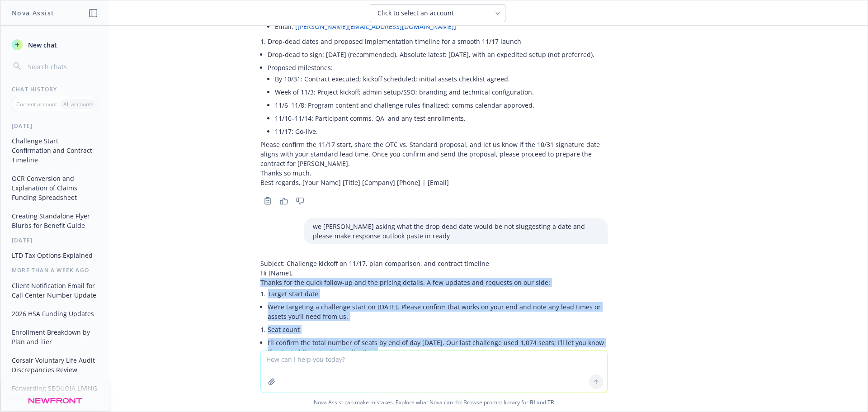 The height and width of the screenshot is (412, 868). What do you see at coordinates (441, 118) in the screenshot?
I see `li: 11/10–11/14: Participant comms, QA, and any test enrollments.` at bounding box center [441, 118].